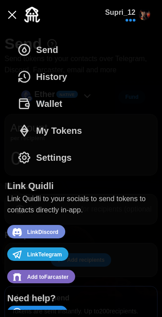 The height and width of the screenshot is (317, 162). Describe the element at coordinates (51, 77) in the screenshot. I see `span: History` at that location.